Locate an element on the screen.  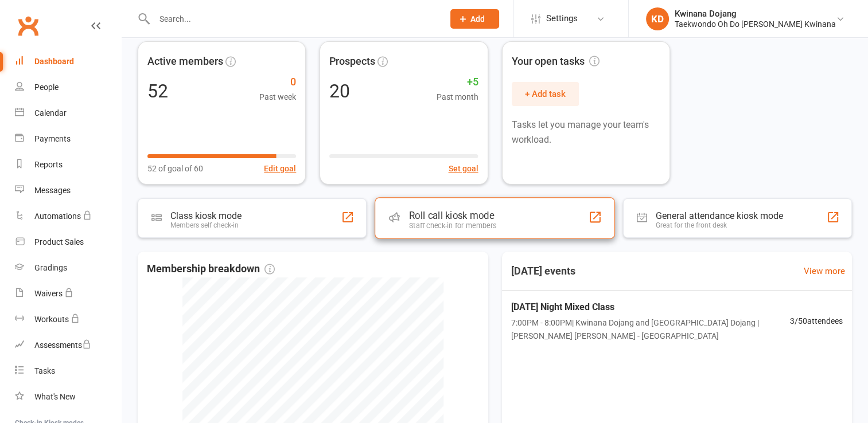
div: Class kiosk mode is located at coordinates (206, 216).